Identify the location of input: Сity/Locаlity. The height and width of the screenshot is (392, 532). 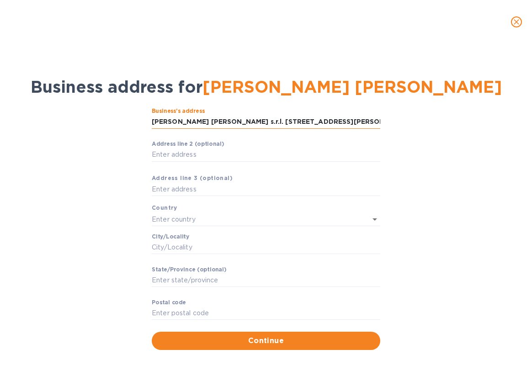
(266, 247).